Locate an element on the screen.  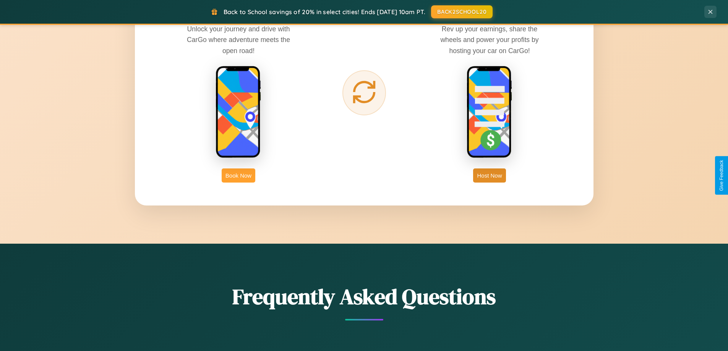
img: host phone is located at coordinates (489, 112).